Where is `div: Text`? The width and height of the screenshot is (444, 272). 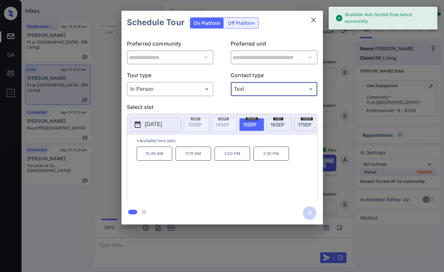
div: Text is located at coordinates (274, 89).